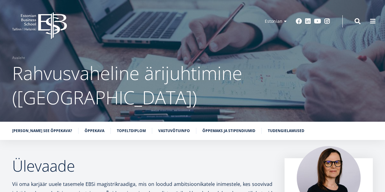 The width and height of the screenshot is (385, 192). I want to click on a: Õppemaks ja stipendiumid, so click(229, 131).